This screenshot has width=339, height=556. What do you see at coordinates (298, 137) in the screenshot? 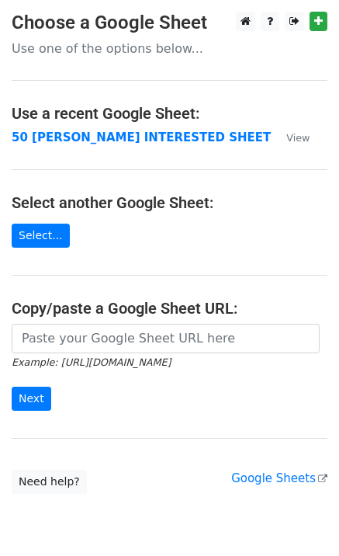
I see `small: View` at bounding box center [298, 137].